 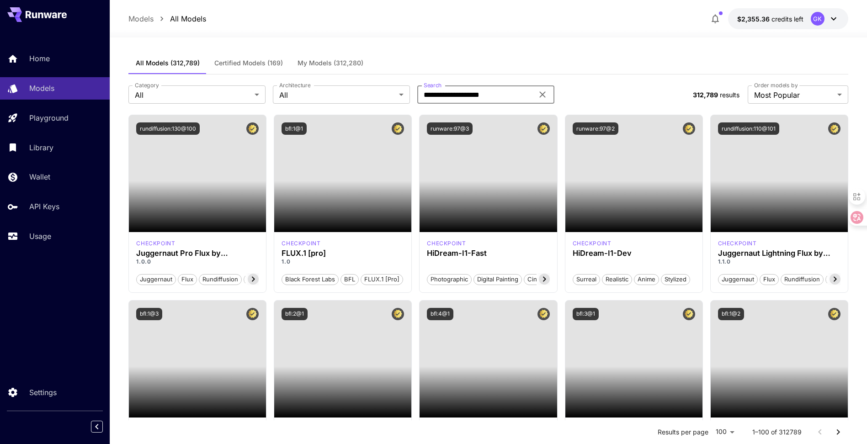 I want to click on a: Models, so click(x=141, y=19).